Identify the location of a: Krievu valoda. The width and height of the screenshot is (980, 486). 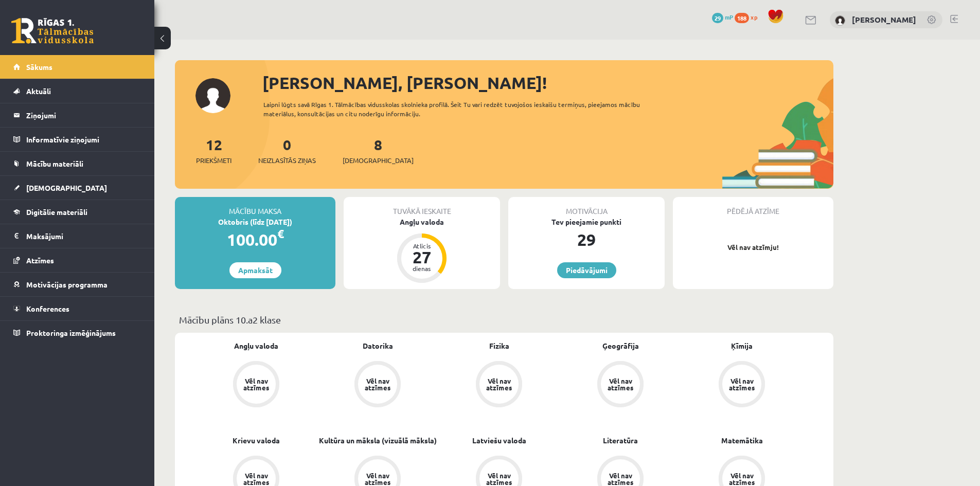
(257, 441).